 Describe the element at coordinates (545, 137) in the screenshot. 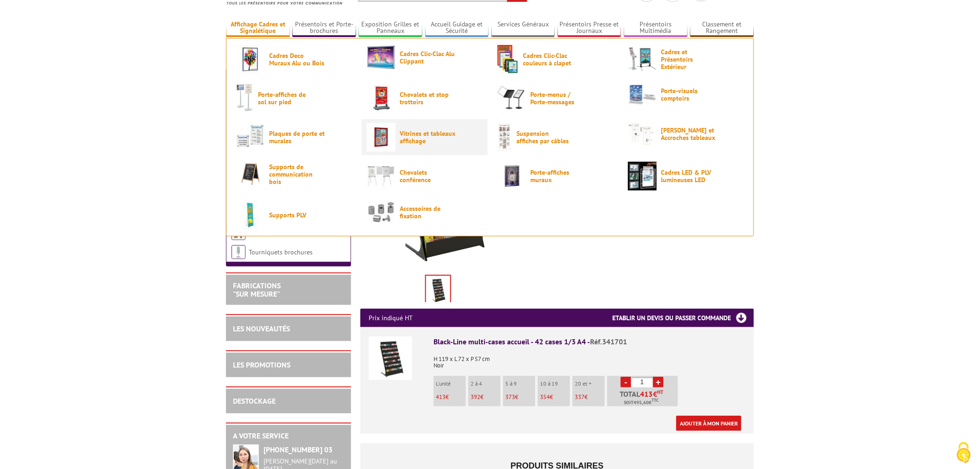

I see `span: Suspension affiches par câbles` at that location.